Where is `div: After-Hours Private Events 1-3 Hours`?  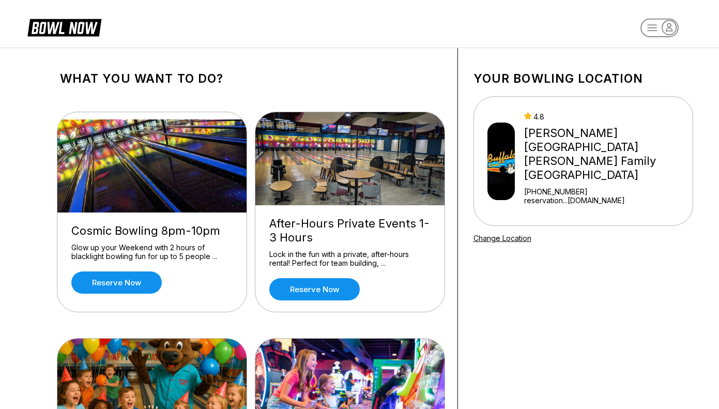 div: After-Hours Private Events 1-3 Hours is located at coordinates (350, 231).